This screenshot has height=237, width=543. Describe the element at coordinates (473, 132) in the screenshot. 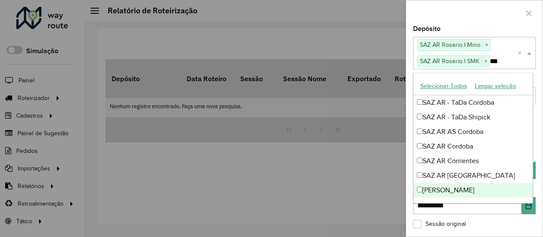

I see `div: SAZ AR AS Cordoba` at that location.